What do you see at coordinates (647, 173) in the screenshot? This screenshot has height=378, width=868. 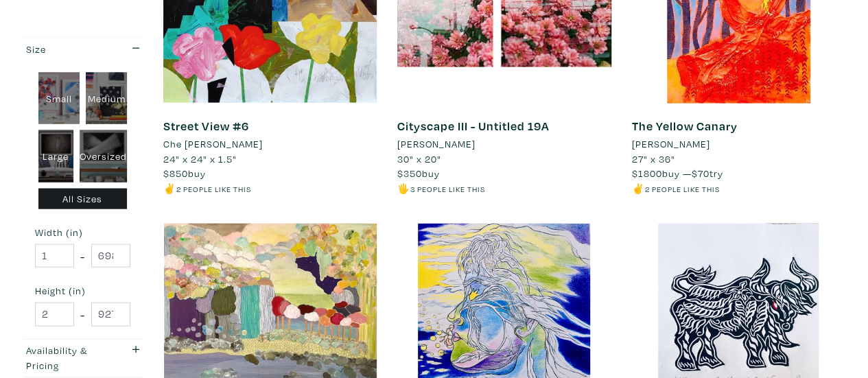 I see `span: $1800` at bounding box center [647, 173].